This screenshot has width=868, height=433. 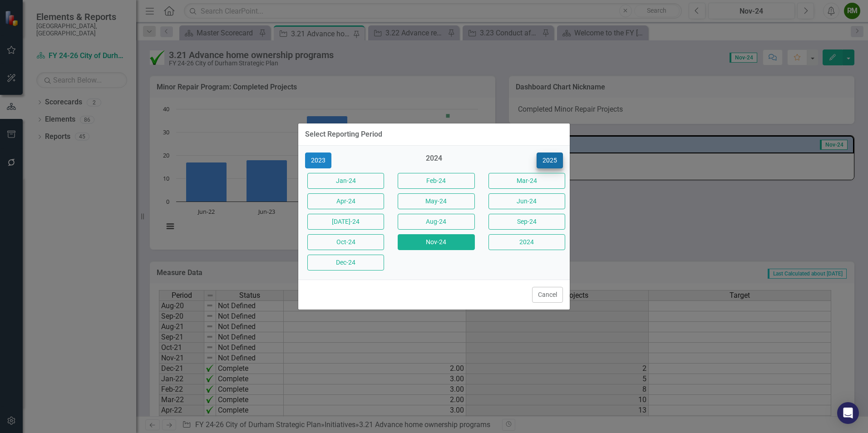 What do you see at coordinates (526, 222) in the screenshot?
I see `button: Sep-24` at bounding box center [526, 222].